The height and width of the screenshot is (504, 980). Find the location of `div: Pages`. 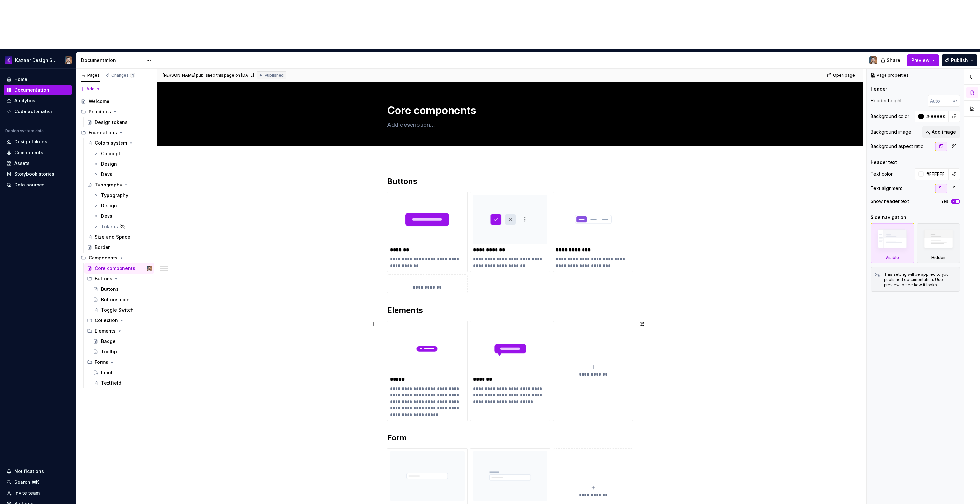

div: Pages is located at coordinates (90, 75).